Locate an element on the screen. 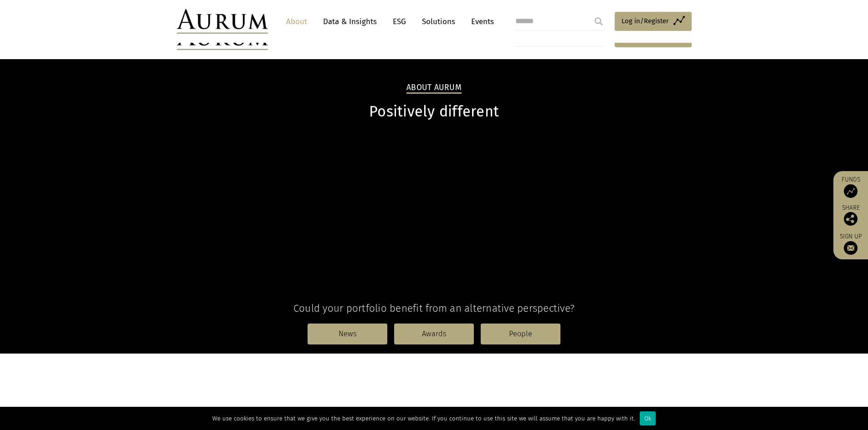 This screenshot has width=868, height=430. a: ESG is located at coordinates (399, 21).